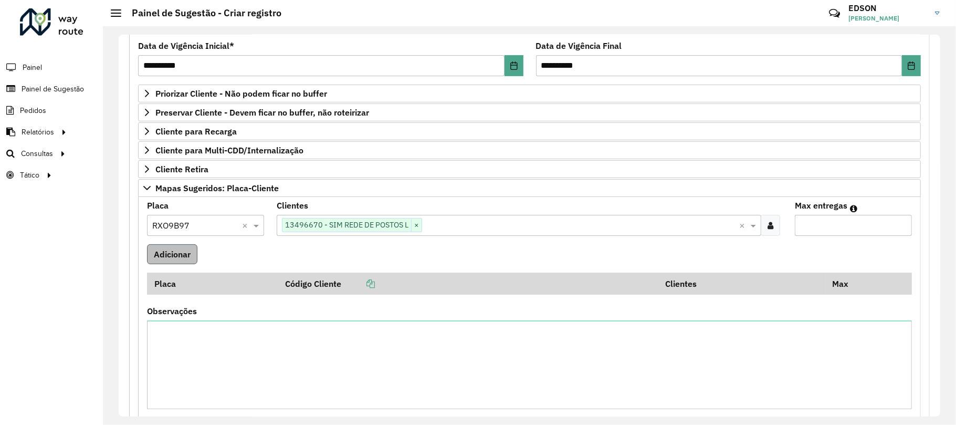  I want to click on span: Painel, so click(32, 67).